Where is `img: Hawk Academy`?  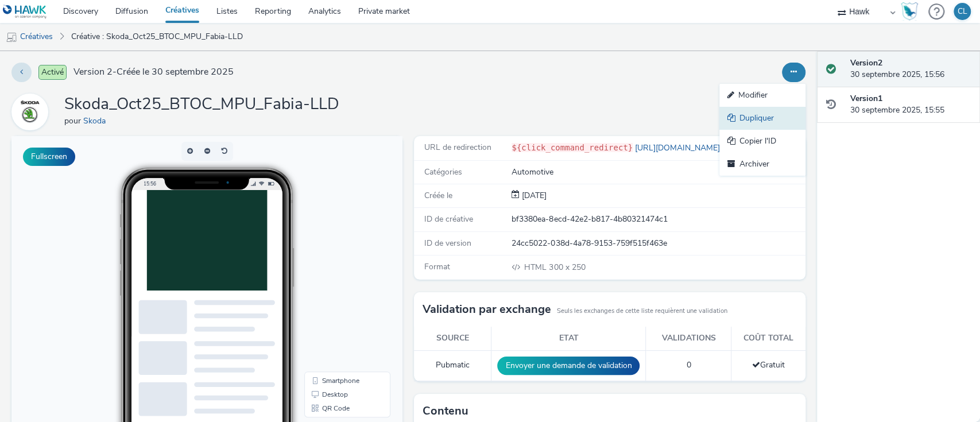
img: Hawk Academy is located at coordinates (909, 12).